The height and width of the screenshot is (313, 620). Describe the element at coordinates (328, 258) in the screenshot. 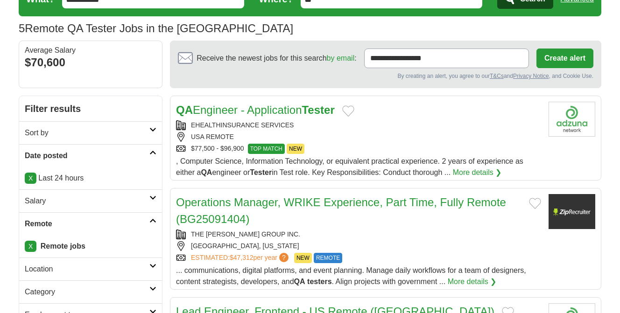

I see `span: REMOTE` at that location.